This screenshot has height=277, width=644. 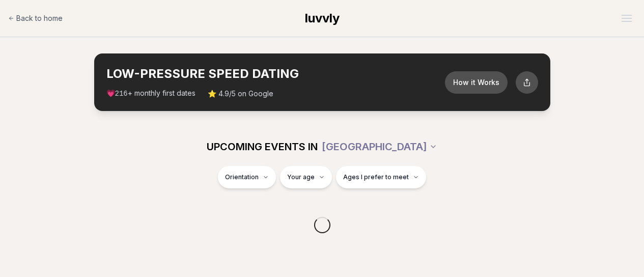 What do you see at coordinates (306, 177) in the screenshot?
I see `button: Your age` at bounding box center [306, 177].